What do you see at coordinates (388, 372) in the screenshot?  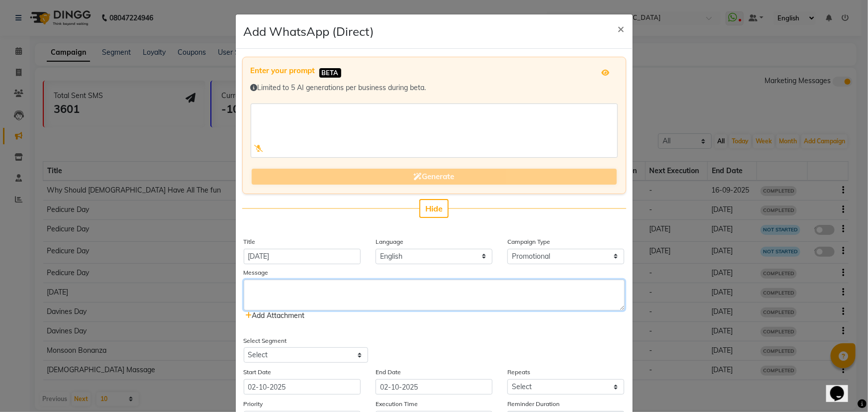 I see `label: End Date` at bounding box center [388, 372].